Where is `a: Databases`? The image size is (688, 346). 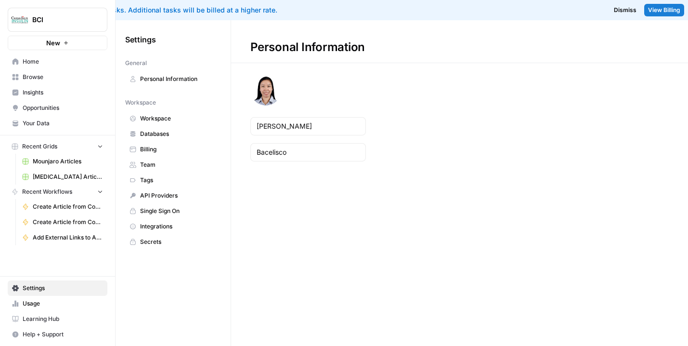
a: Databases is located at coordinates (173, 134).